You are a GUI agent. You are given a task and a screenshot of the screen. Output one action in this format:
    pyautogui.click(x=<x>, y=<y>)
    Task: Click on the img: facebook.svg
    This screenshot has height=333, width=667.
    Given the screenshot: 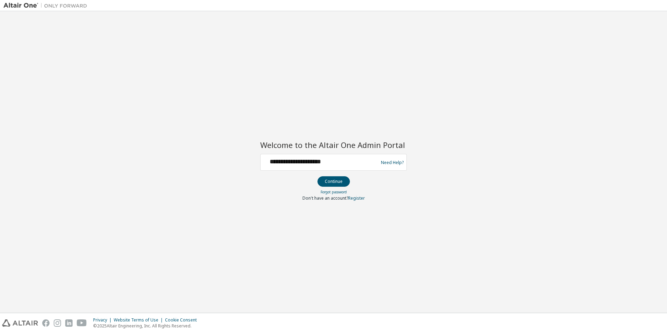 What is the action you would take?
    pyautogui.click(x=46, y=323)
    